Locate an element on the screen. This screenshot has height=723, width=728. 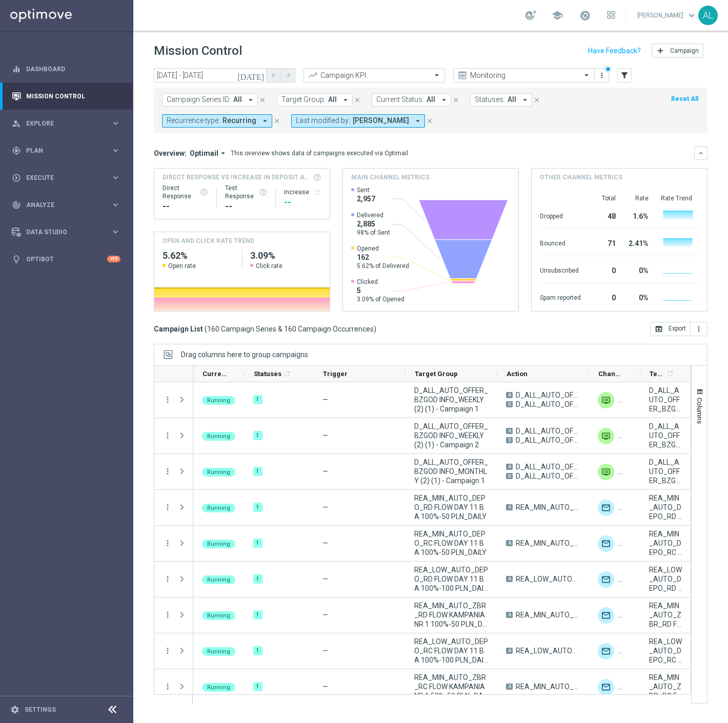
div: +10 is located at coordinates (114, 259).